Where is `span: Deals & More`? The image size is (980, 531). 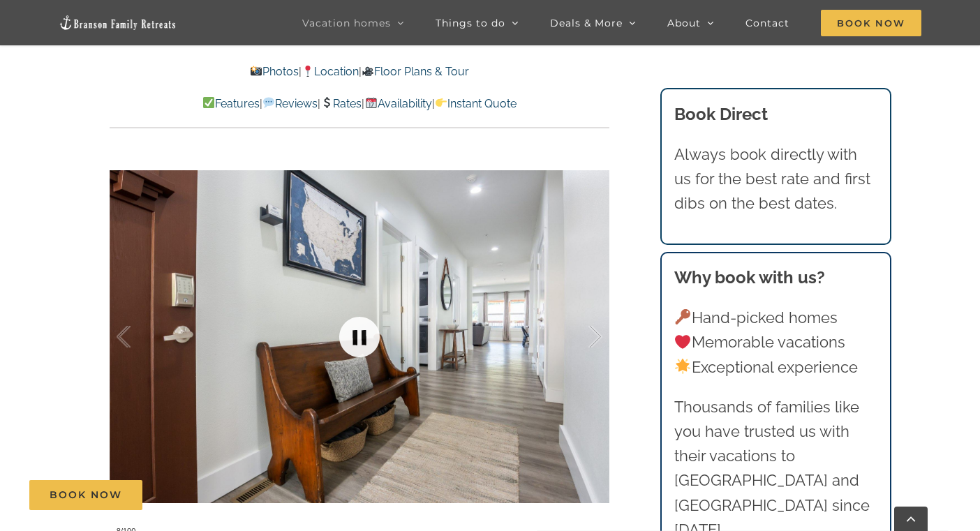 span: Deals & More is located at coordinates (586, 23).